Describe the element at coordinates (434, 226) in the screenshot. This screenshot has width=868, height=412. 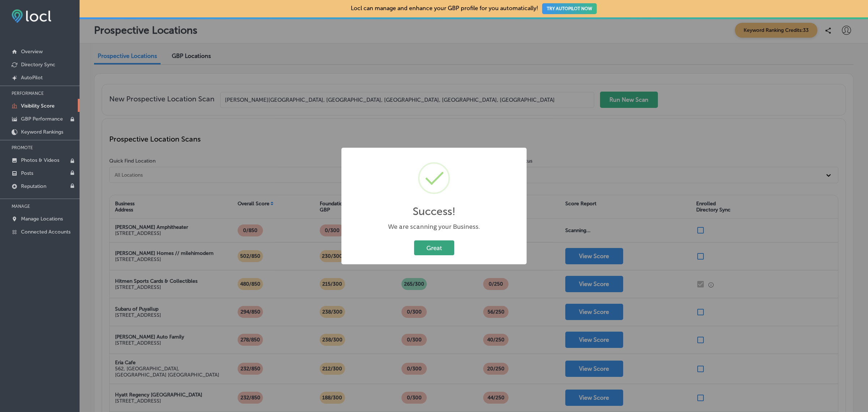
I see `div: We are scanning your Business.` at that location.